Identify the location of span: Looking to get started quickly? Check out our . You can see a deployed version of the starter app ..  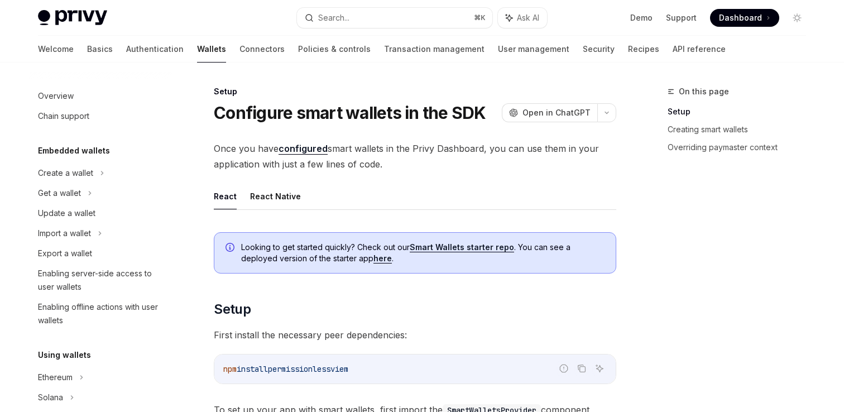
(423, 253).